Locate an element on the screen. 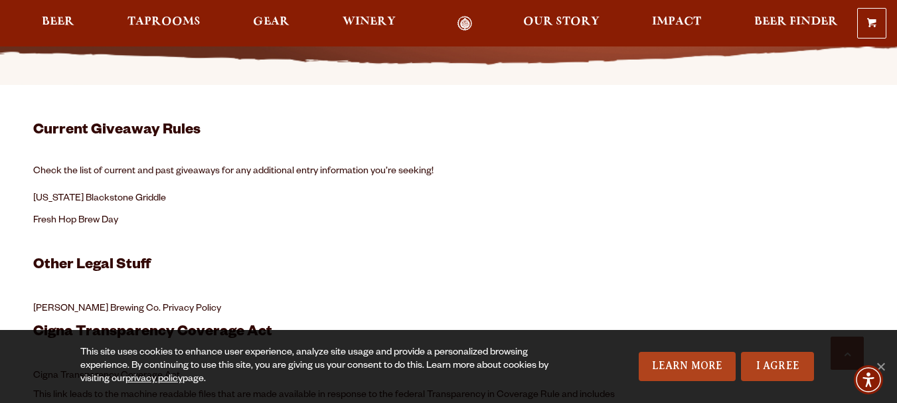 Image resolution: width=897 pixels, height=403 pixels. a: Gear is located at coordinates (271, 23).